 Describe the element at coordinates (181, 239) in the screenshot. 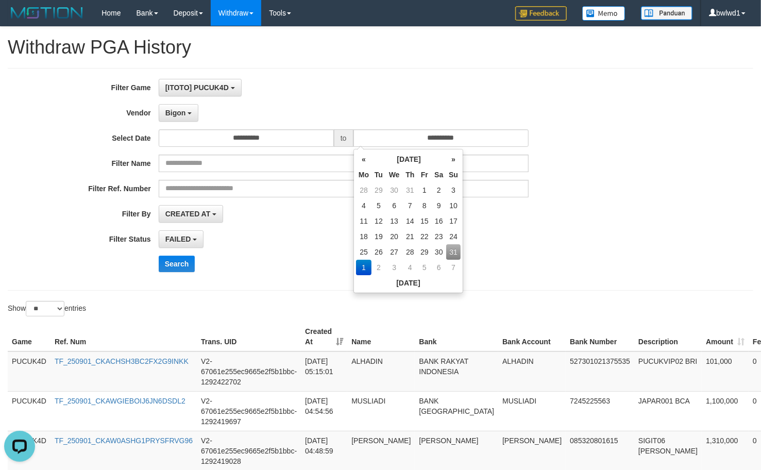

I see `button: FAILED` at that location.